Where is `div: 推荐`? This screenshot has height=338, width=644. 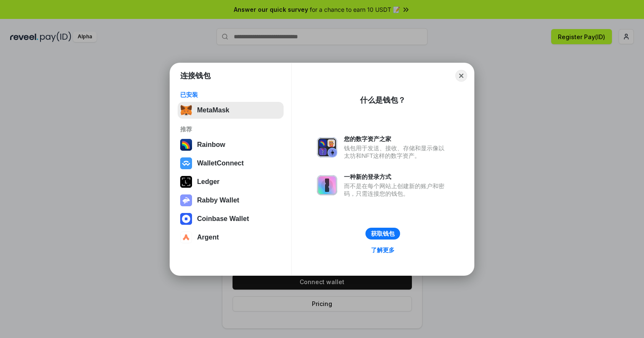 div: 推荐 is located at coordinates (230, 130).